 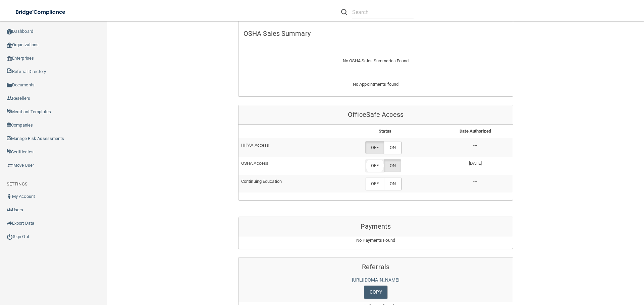 What do you see at coordinates (375, 61) in the screenshot?
I see `div: No OSHA Sales Summaries Found` at bounding box center [375, 61].